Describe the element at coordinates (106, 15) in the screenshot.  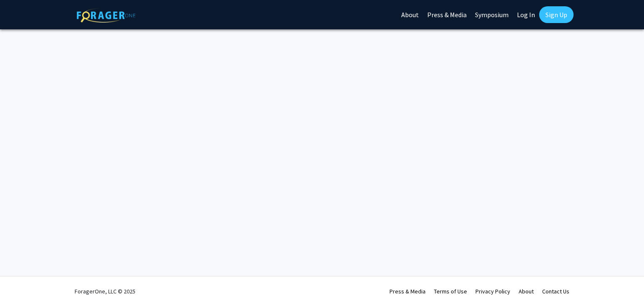
I see `img: ForagerOne Logo` at that location.